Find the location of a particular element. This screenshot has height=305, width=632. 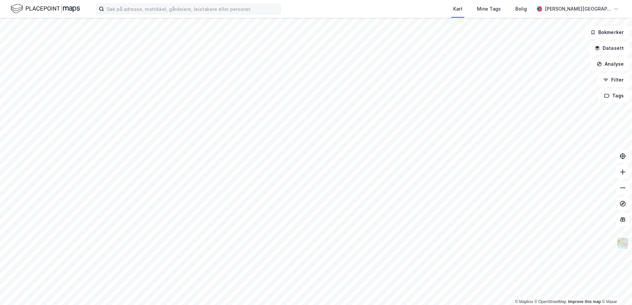

div: Bolig is located at coordinates (521, 9).